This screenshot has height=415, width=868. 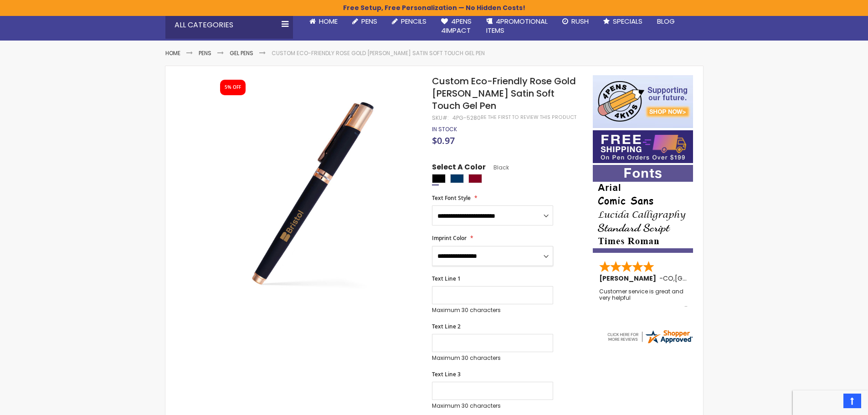 I want to click on div: Availability, so click(x=444, y=129).